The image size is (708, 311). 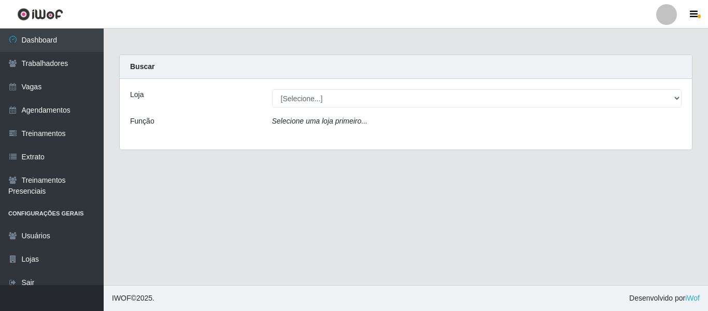 I want to click on strong: Buscar, so click(x=142, y=66).